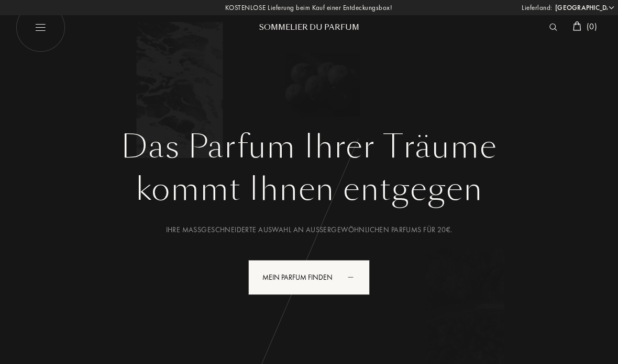 The image size is (618, 364). What do you see at coordinates (309, 277) in the screenshot?
I see `a: Mein Parfum findenanimation` at bounding box center [309, 277].